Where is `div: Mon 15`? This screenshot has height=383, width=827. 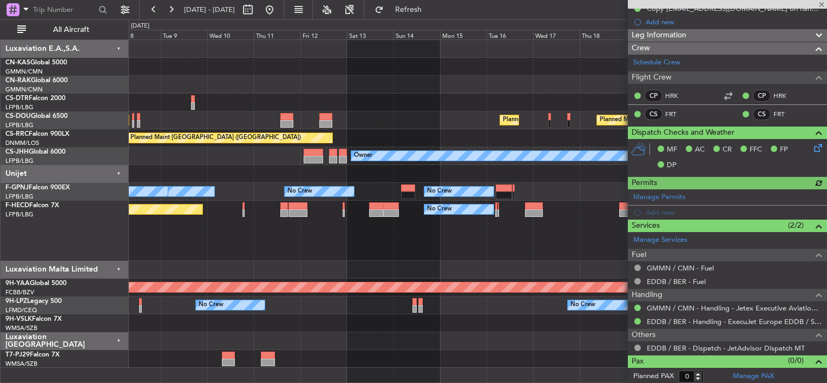 div: Mon 15 is located at coordinates (463, 35).